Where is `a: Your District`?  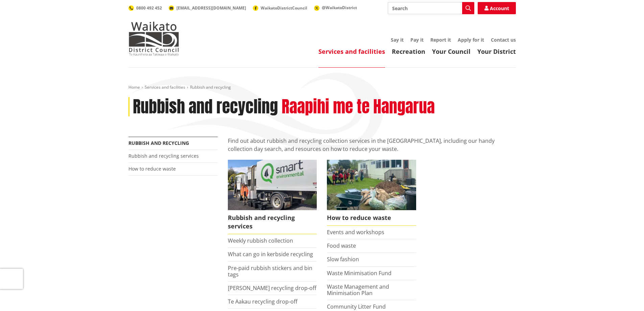
a: Your District is located at coordinates (497, 52).